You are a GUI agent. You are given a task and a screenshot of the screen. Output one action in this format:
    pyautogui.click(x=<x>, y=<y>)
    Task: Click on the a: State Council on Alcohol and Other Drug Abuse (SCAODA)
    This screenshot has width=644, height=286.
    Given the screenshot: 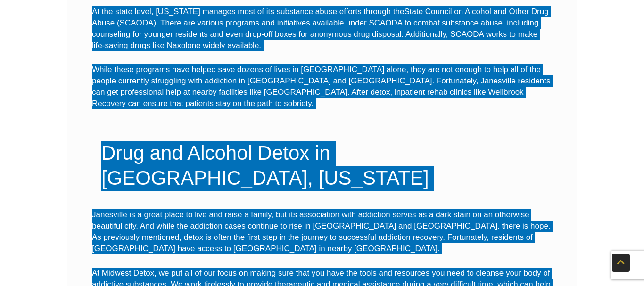 What is the action you would take?
    pyautogui.click(x=320, y=17)
    